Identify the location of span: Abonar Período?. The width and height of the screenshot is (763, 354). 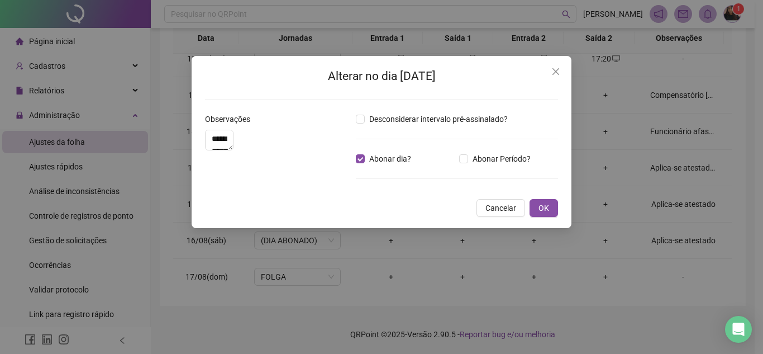
(502, 159).